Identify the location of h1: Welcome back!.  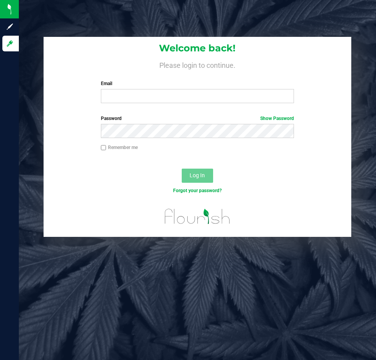
(197, 48).